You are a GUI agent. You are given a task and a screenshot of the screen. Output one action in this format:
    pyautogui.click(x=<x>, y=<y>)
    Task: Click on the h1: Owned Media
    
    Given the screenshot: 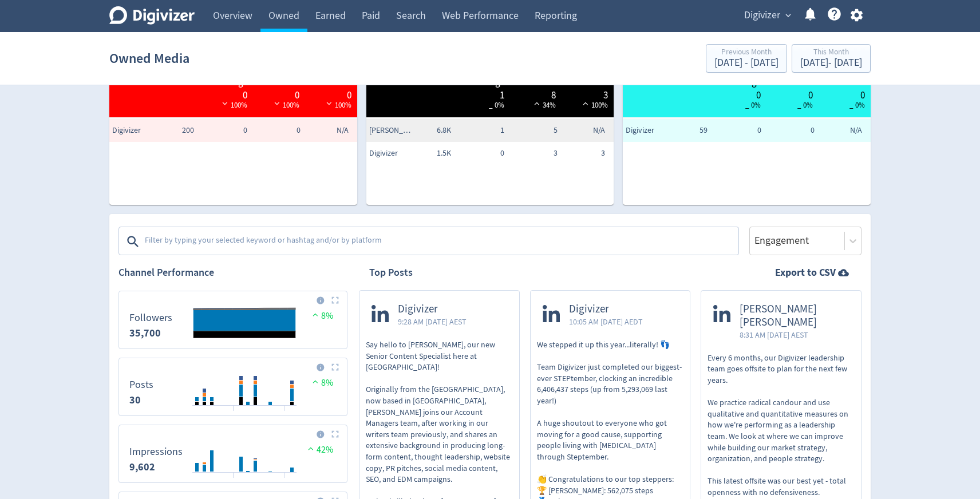 What is the action you would take?
    pyautogui.click(x=149, y=58)
    